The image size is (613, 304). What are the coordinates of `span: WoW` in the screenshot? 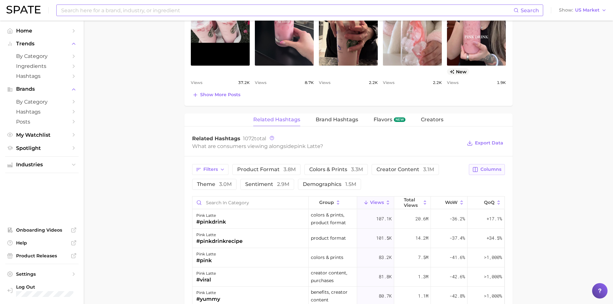 It's located at (451, 202).